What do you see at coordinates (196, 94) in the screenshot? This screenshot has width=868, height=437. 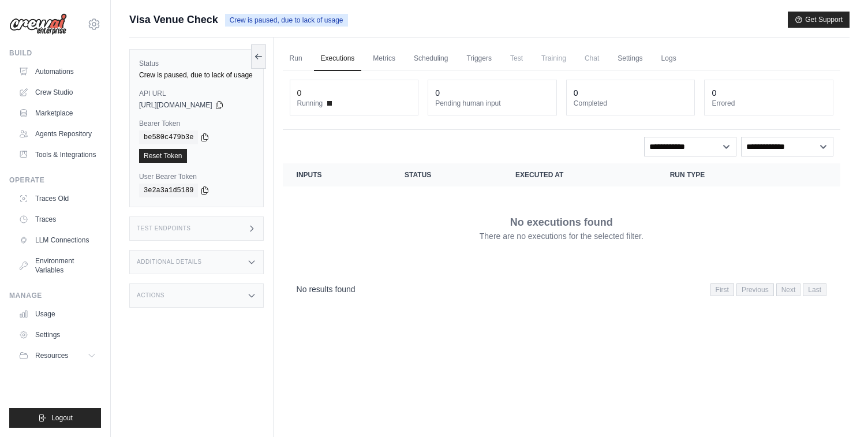 I see `label: API URL` at bounding box center [196, 94].